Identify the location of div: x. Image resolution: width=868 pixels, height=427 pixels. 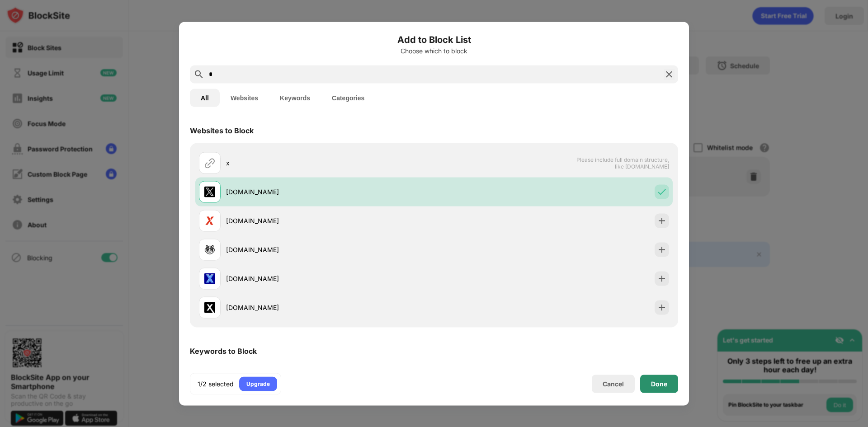
(330, 163).